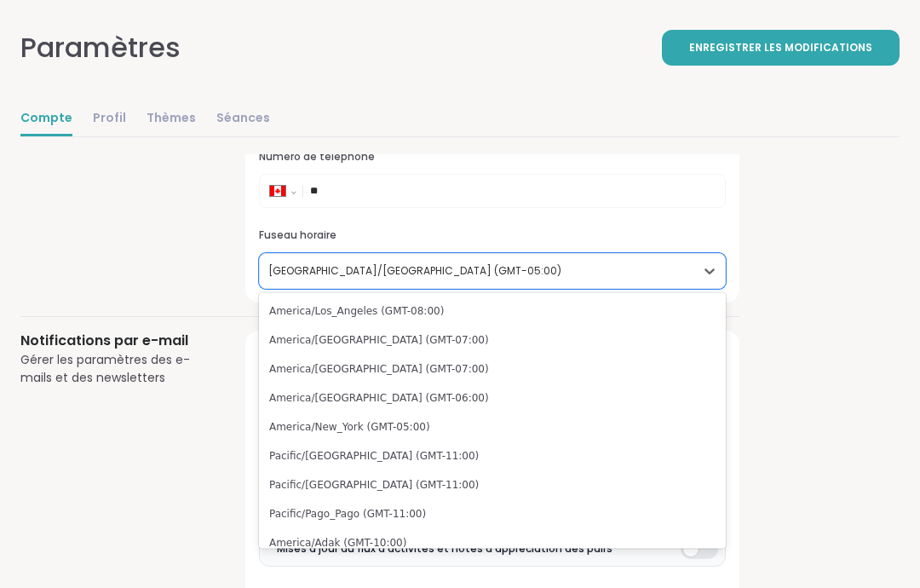 The height and width of the screenshot is (588, 920). What do you see at coordinates (780, 48) in the screenshot?
I see `button: Enregistrer les modifications` at bounding box center [780, 48].